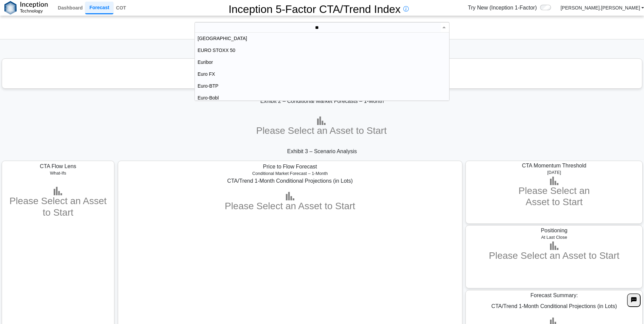  I want to click on span: CTA Flow Lens, so click(58, 166).